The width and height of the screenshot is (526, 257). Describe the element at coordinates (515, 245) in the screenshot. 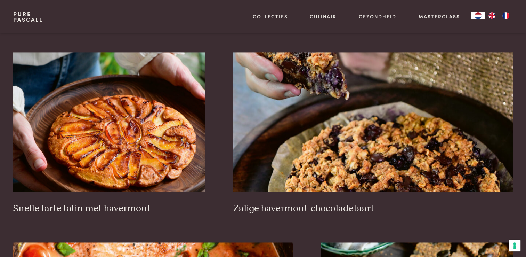

I see `button: Uw voorkeuren voor toestemming voor trackingtechnologieën` at that location.